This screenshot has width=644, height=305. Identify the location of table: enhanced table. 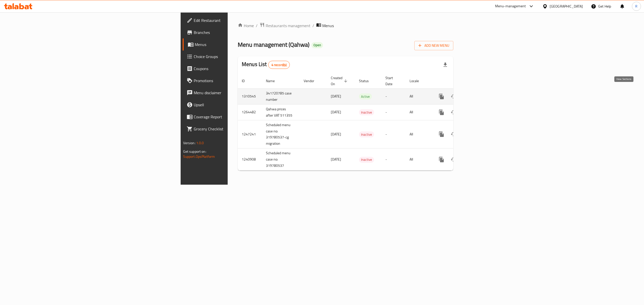
(363, 122).